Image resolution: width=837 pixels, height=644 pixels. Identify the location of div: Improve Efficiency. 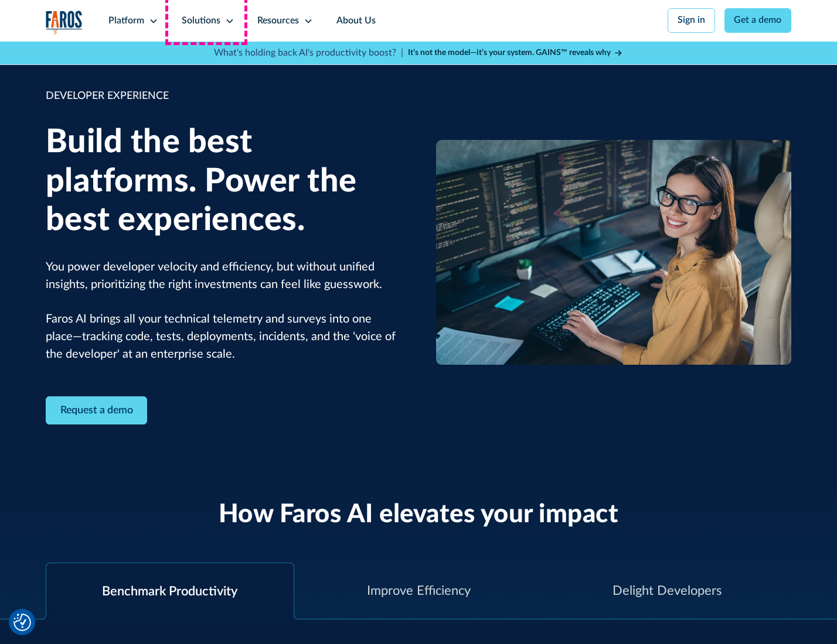
(418, 591).